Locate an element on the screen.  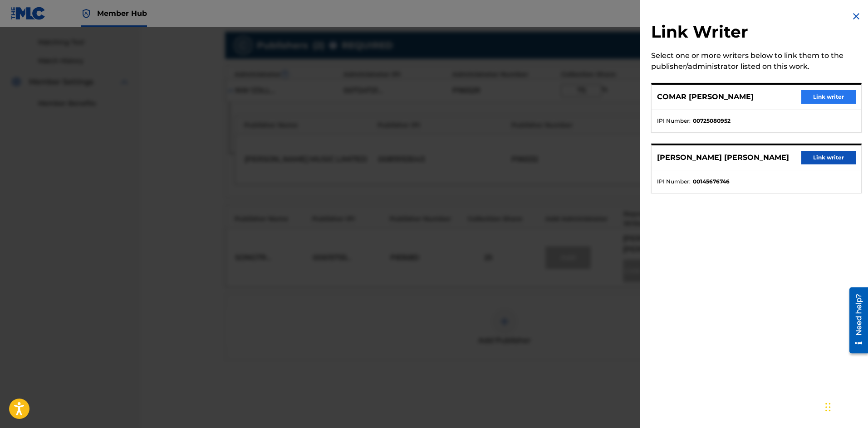
h2: Link Writer is located at coordinates (757, 33).